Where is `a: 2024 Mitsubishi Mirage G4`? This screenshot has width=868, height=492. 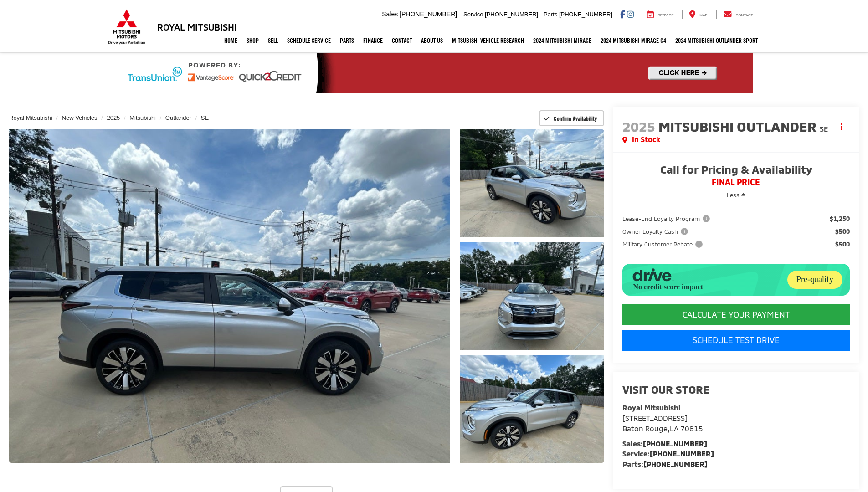
a: 2024 Mitsubishi Mirage G4 is located at coordinates (634, 41).